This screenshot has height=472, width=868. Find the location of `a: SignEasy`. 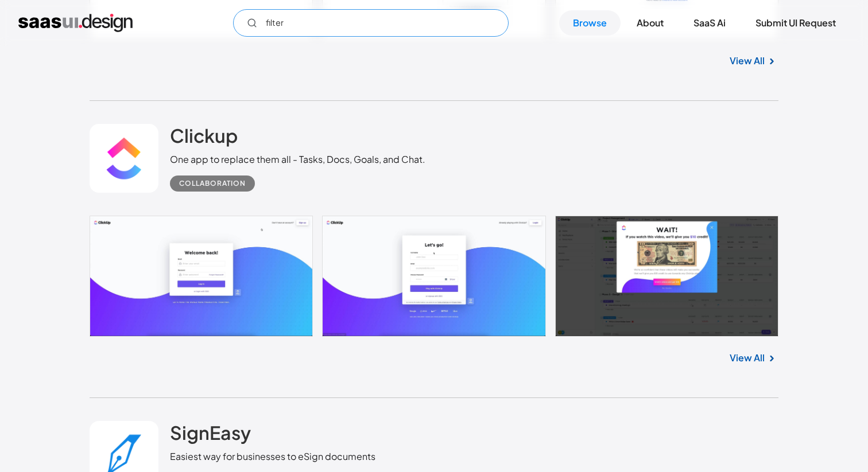

a: SignEasy is located at coordinates (210, 435).